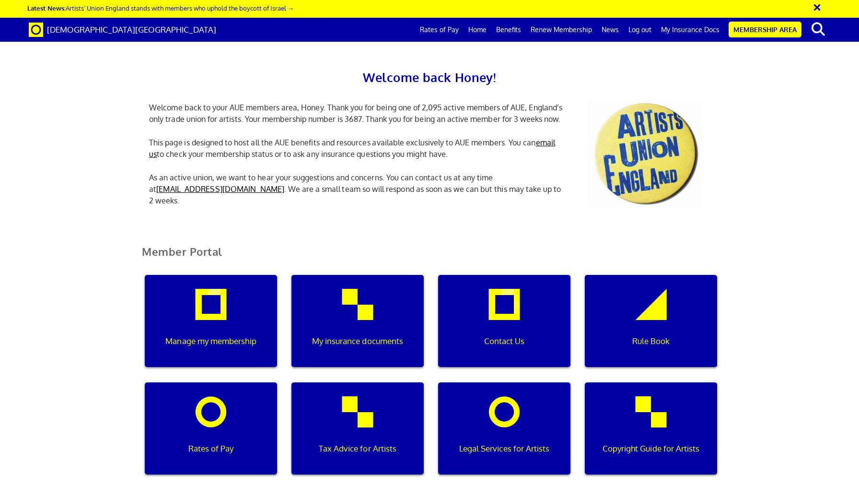 This screenshot has height=487, width=859. I want to click on a: My insurance documents, so click(358, 329).